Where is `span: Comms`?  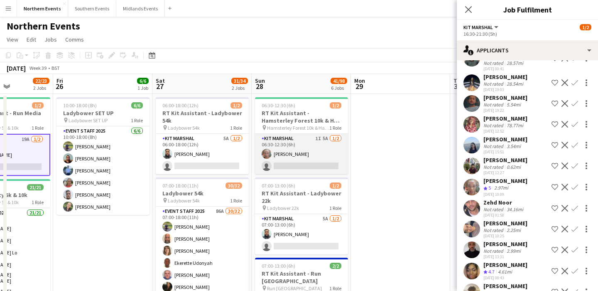
span: Comms is located at coordinates (74, 39).